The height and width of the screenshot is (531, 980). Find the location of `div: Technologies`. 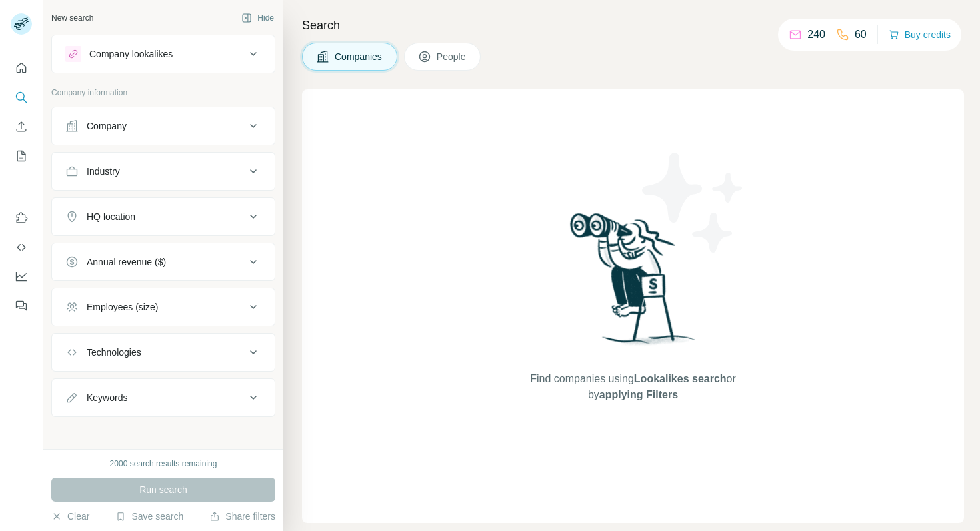

div: Technologies is located at coordinates (114, 353).